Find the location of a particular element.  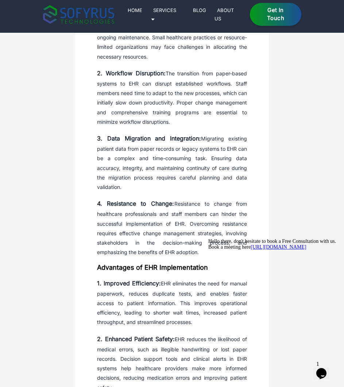

div: Get in Touch is located at coordinates (275, 15).